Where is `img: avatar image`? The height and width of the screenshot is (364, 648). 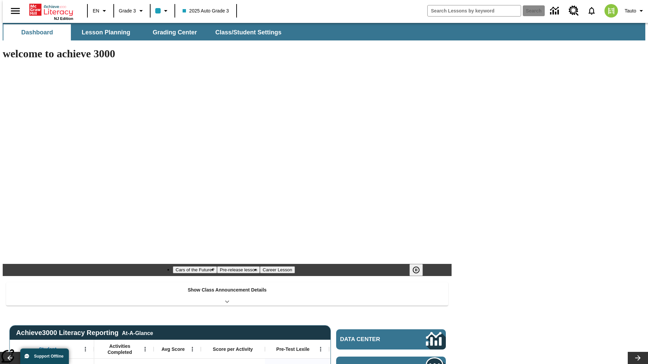
img: avatar image is located at coordinates (611, 11).